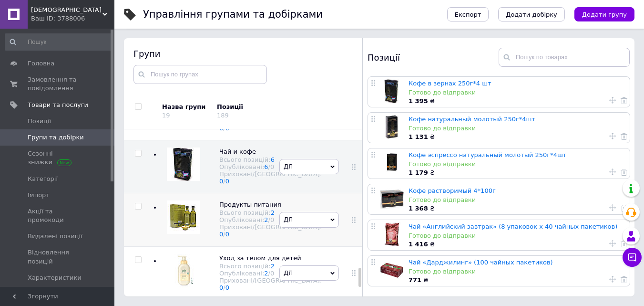 The image size is (644, 306). What do you see at coordinates (531, 14) in the screenshot?
I see `button: Додати добірку` at bounding box center [531, 14].